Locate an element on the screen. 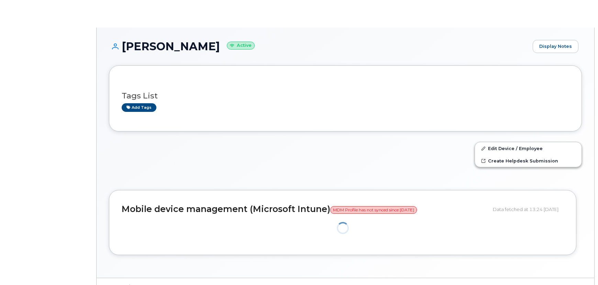  a: Edit Device / Employee is located at coordinates (528, 148).